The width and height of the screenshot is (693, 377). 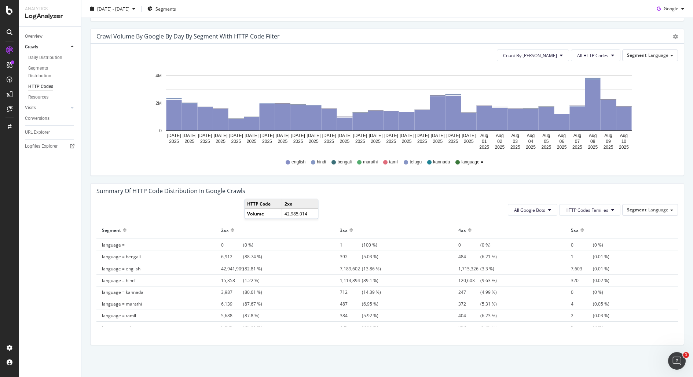 I want to click on div: URL Explorer, so click(x=37, y=132).